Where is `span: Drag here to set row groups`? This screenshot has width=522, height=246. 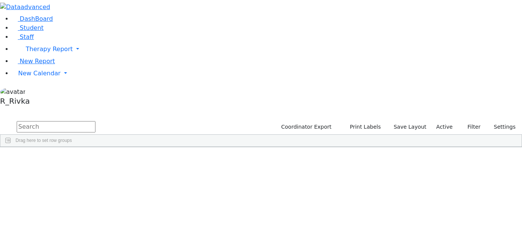 span: Drag here to set row groups is located at coordinates (44, 141).